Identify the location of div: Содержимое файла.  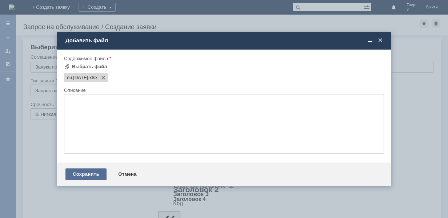
(223, 58).